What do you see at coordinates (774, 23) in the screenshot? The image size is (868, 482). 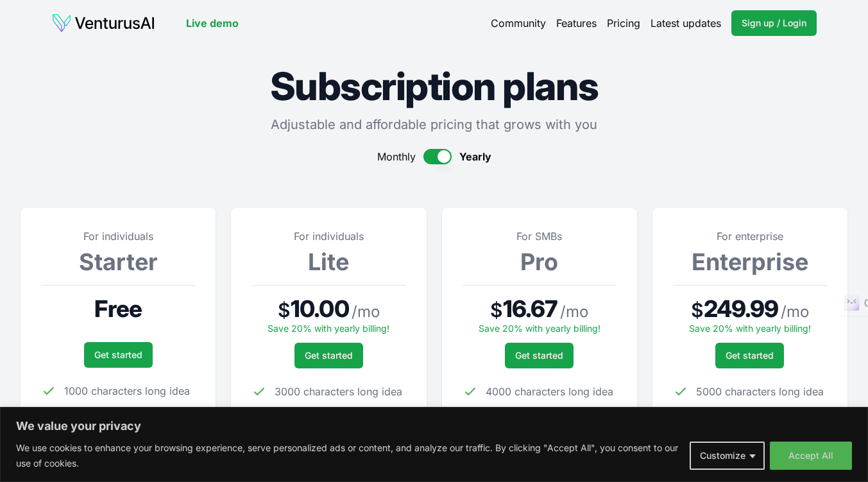 I see `a: Sign up / Login` at bounding box center [774, 23].